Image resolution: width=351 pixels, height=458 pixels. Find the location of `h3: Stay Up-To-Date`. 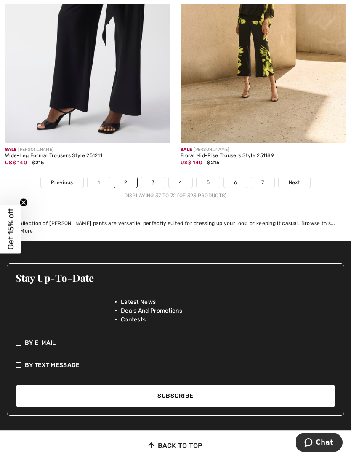

h3: Stay Up-To-Date is located at coordinates (176, 278).